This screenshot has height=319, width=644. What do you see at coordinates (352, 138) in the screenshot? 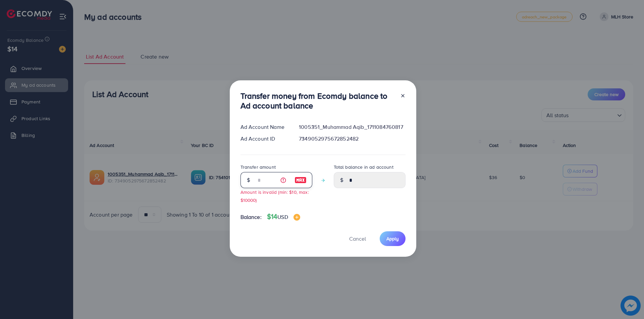
I see `div: 7349052975672852482` at bounding box center [352, 138].